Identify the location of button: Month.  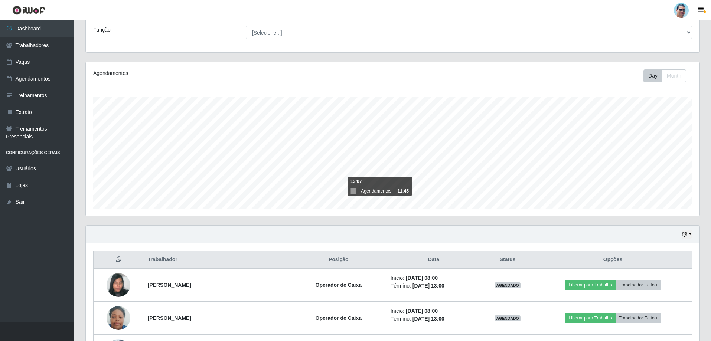
(674, 76).